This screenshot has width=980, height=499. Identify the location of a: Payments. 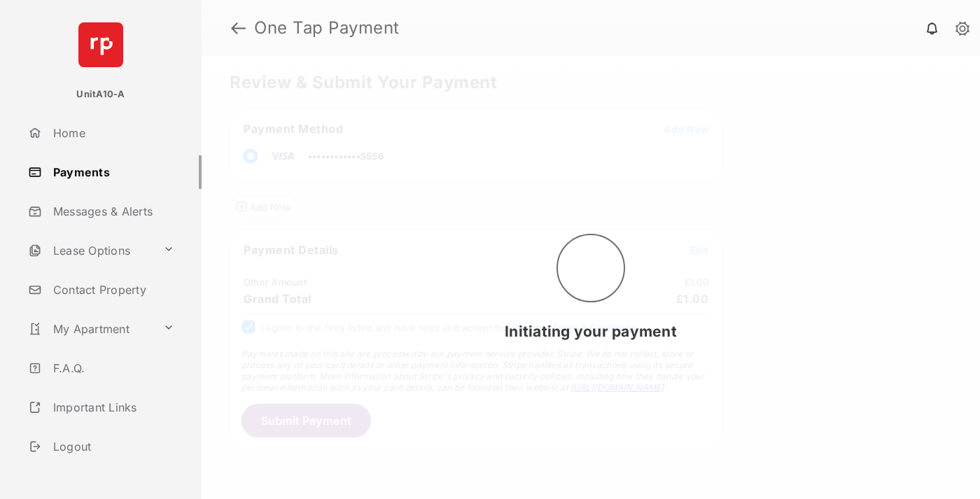
(112, 172).